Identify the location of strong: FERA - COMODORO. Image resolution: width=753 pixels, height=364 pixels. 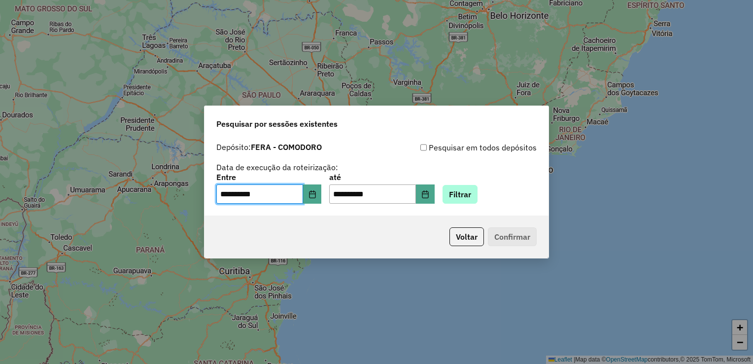
(286, 147).